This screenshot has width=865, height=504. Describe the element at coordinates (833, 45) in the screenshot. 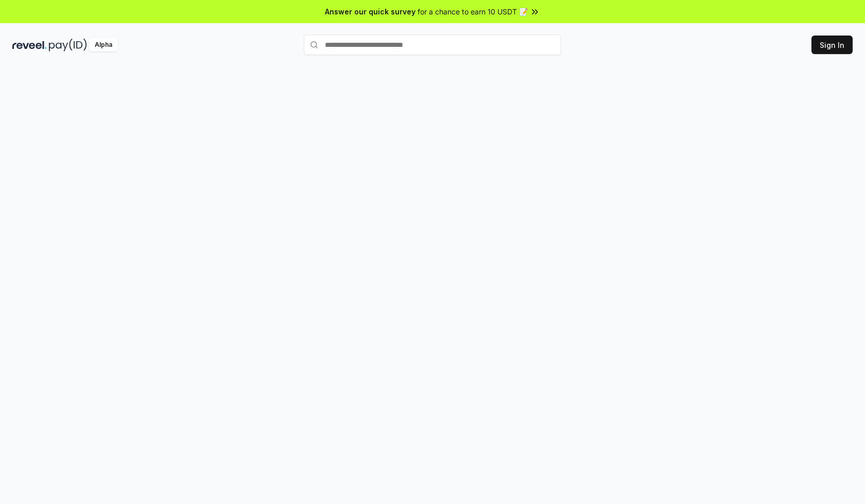

I see `button: Sign In` at that location.